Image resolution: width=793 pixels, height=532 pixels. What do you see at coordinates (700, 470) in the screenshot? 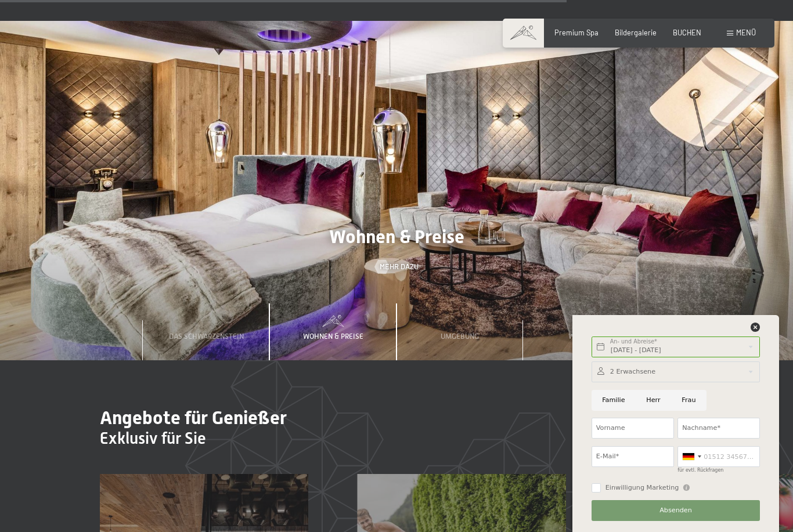
I see `label: für evtl. Rückfragen` at bounding box center [700, 470].